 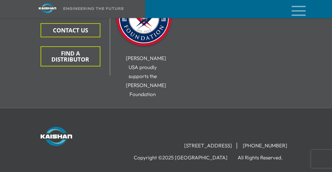 What do you see at coordinates (70, 56) in the screenshot?
I see `button: FIND A DISTRIBUTOR` at bounding box center [70, 56].